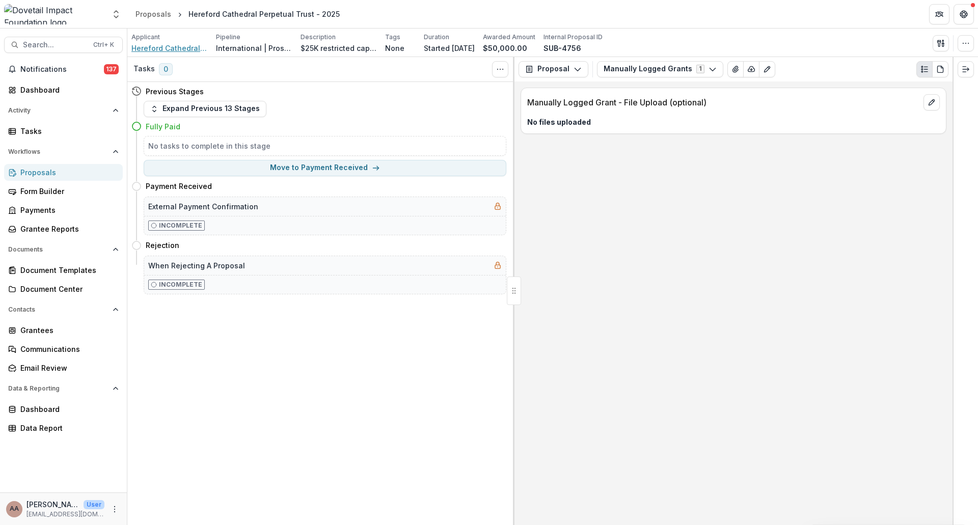 The height and width of the screenshot is (525, 978). I want to click on span: Hereford Cathedral Perpetual Trust, so click(170, 48).